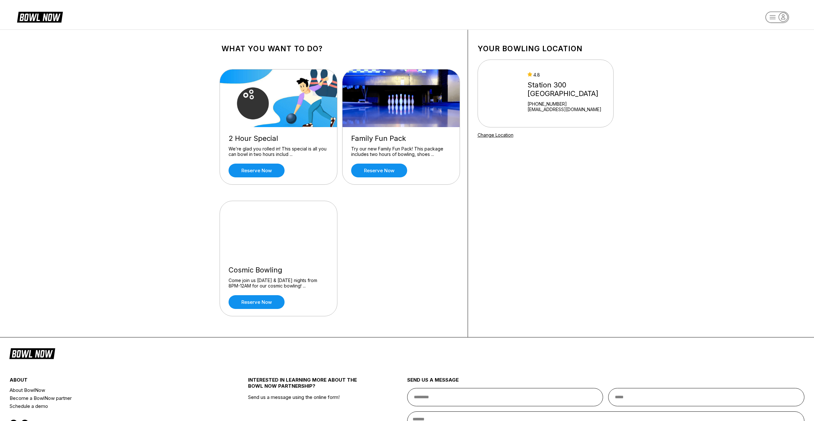 The image size is (814, 421). I want to click on img: Station 300 Gainesville, so click(504, 94).